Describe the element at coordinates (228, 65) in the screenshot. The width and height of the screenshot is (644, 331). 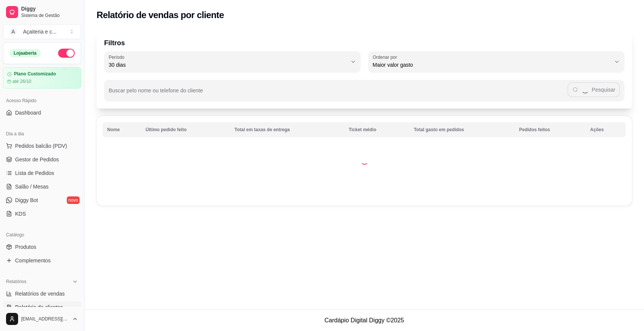
I see `span: 30 dias` at that location.